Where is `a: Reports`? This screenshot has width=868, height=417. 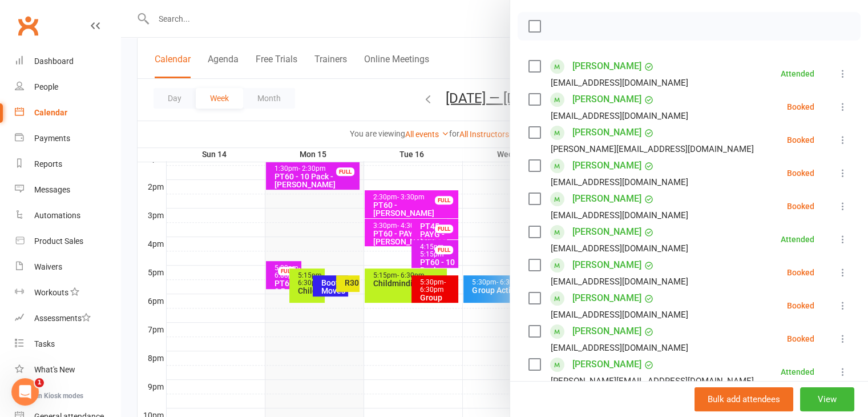
a: Reports is located at coordinates (68, 164).